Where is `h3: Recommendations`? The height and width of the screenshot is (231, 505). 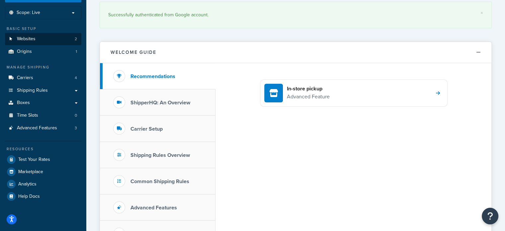
h3: Recommendations is located at coordinates (153, 76).